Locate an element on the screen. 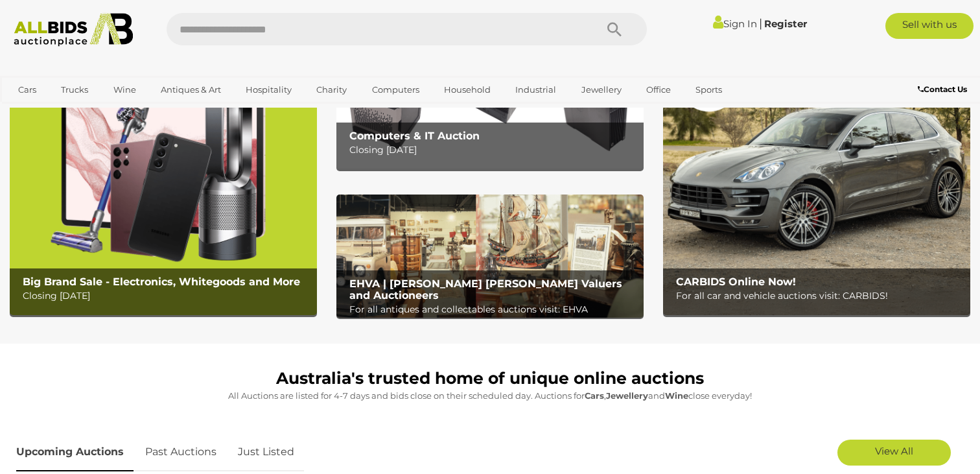  p: For all car and vehicle auctions visit: CARBIDS! is located at coordinates (820, 296).